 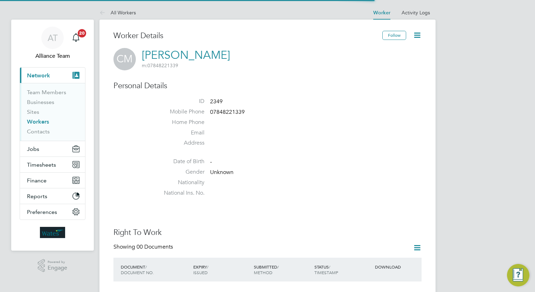 I want to click on span: 20, so click(x=82, y=33).